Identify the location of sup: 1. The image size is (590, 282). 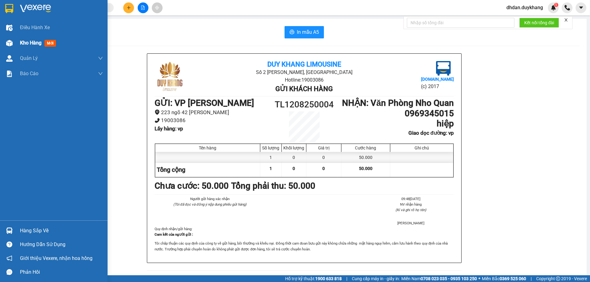
(556, 5).